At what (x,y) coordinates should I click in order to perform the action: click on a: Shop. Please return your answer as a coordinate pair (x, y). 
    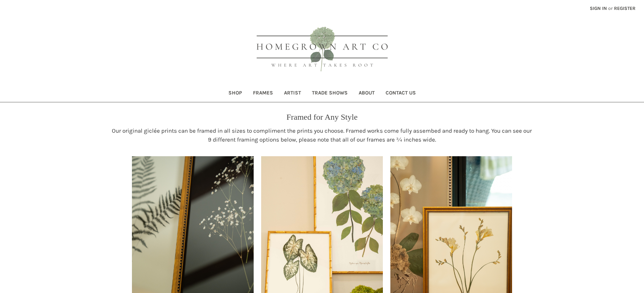
    Looking at the image, I should click on (235, 94).